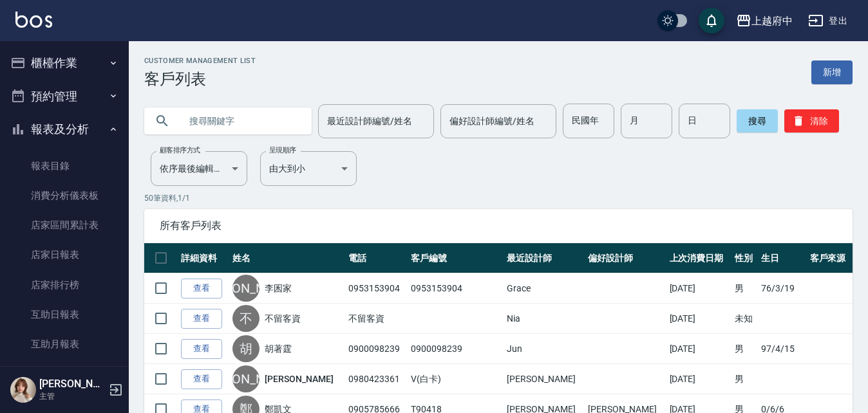  What do you see at coordinates (831, 72) in the screenshot?
I see `a: 新增` at bounding box center [831, 72].